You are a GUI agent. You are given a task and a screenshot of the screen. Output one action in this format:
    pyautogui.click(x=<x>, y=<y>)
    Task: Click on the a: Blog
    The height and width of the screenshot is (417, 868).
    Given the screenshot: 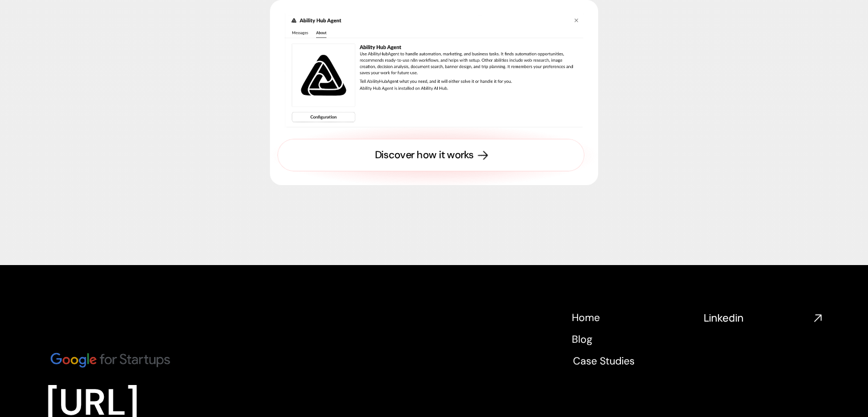 What is the action you would take?
    pyautogui.click(x=581, y=339)
    